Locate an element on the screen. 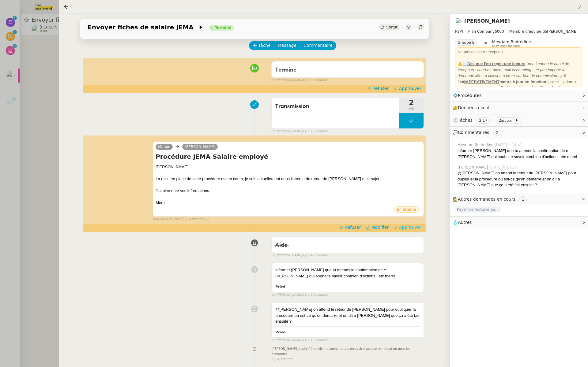 This screenshot has width=588, height=367. div: ⚠️🧾 : il faut : police + prime + courtage + classer dans Brokin + classer dans Drive dossier Fact... is located at coordinates (519, 79).